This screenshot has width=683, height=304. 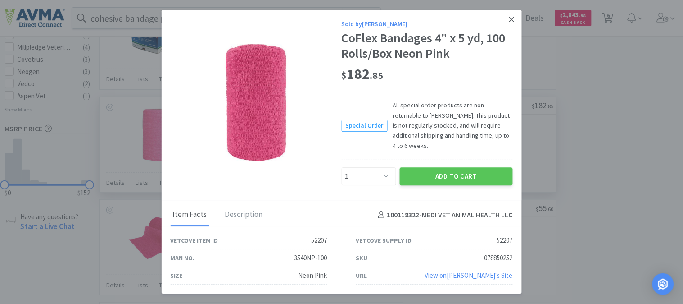 I want to click on div: 078850252, so click(x=499, y=258).